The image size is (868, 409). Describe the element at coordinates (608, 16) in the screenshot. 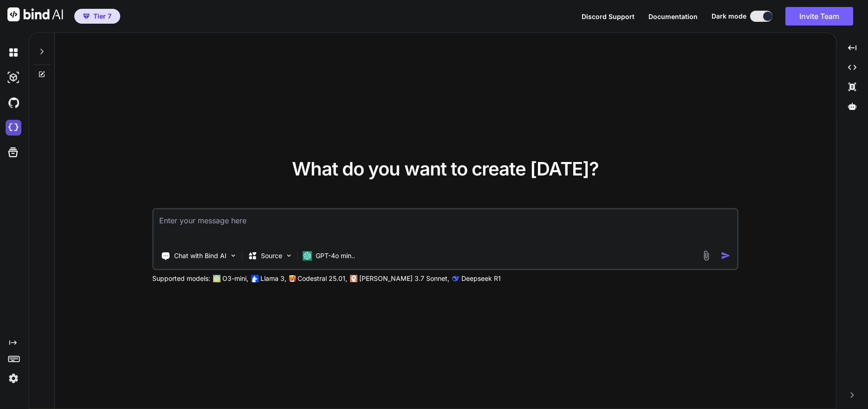

I see `span: Discord Support` at that location.